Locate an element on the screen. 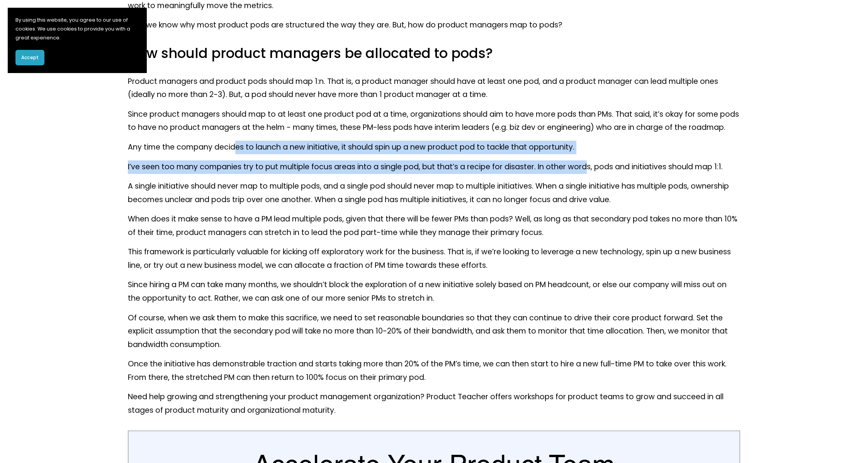 This screenshot has height=463, width=868. p: Product managers and product pods should map 1:n. That is, a product manager should have at least... is located at coordinates (434, 88).